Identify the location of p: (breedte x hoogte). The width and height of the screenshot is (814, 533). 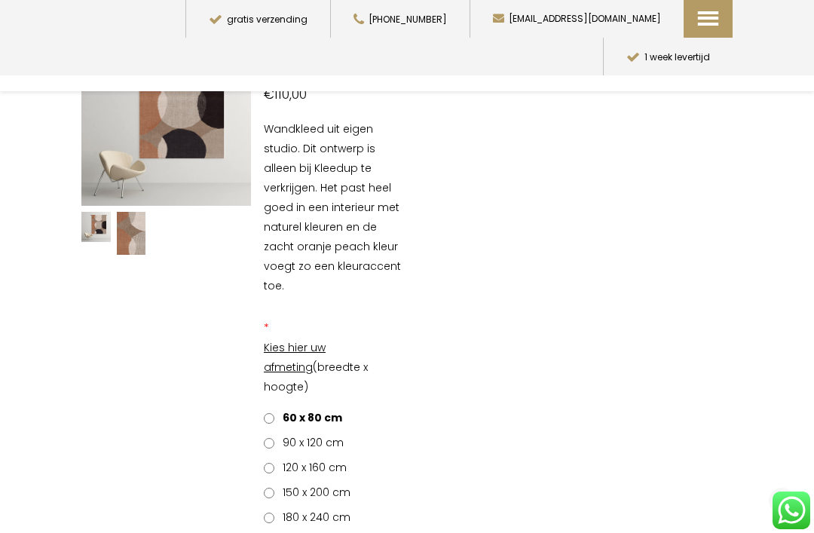
(336, 367).